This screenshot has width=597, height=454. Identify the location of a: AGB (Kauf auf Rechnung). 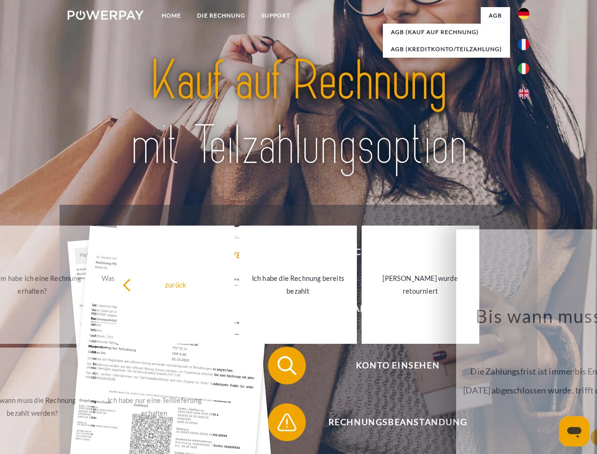
(446, 32).